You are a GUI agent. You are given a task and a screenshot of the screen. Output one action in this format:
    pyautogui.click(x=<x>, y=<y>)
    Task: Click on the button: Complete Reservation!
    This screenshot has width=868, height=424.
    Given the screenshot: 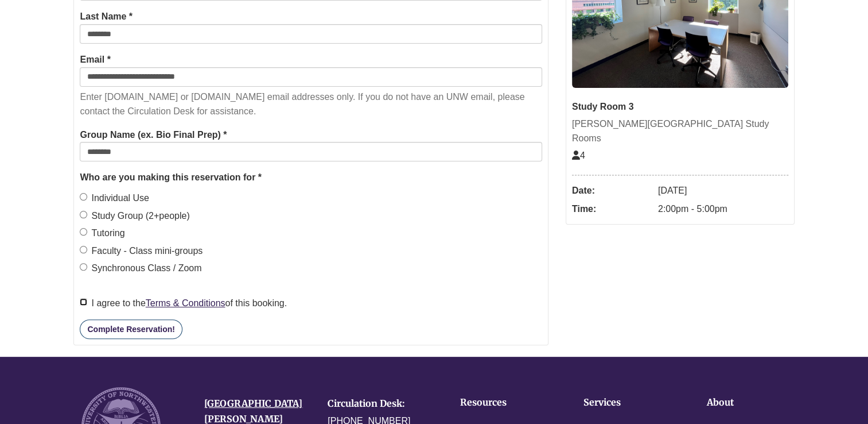 What is the action you would take?
    pyautogui.click(x=131, y=329)
    